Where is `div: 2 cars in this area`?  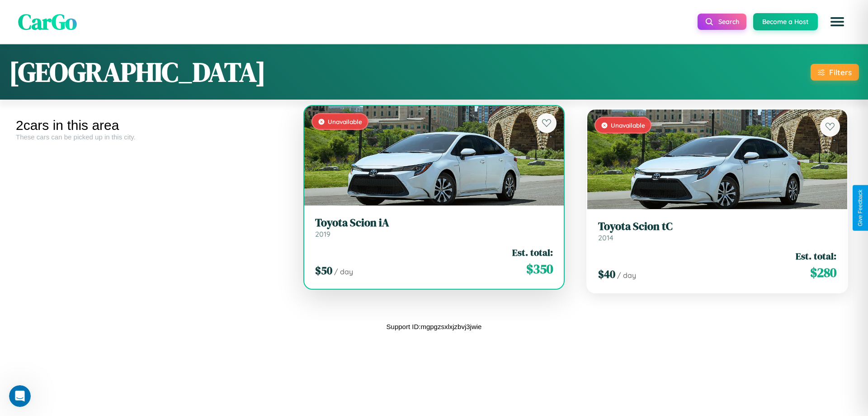
div: 2 cars in this area is located at coordinates (151, 125).